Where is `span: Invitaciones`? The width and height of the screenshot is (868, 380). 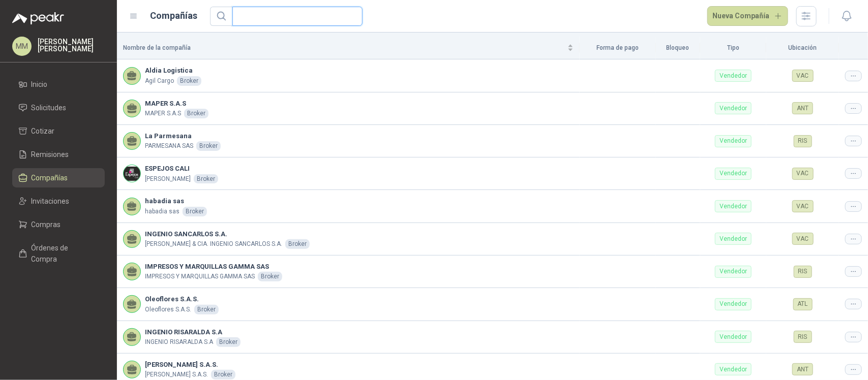
span: Invitaciones is located at coordinates (51, 201).